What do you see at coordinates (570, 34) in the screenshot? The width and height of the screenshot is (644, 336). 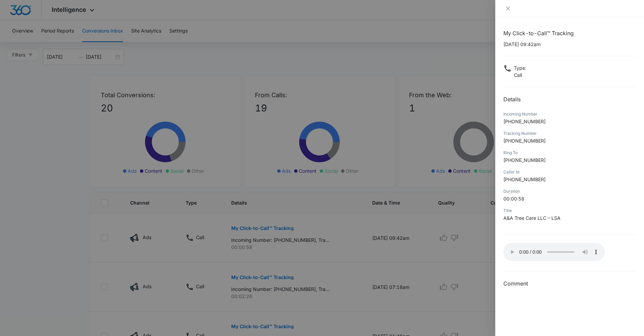 I see `h1: My Click-to-Call™ Tracking` at bounding box center [570, 34].